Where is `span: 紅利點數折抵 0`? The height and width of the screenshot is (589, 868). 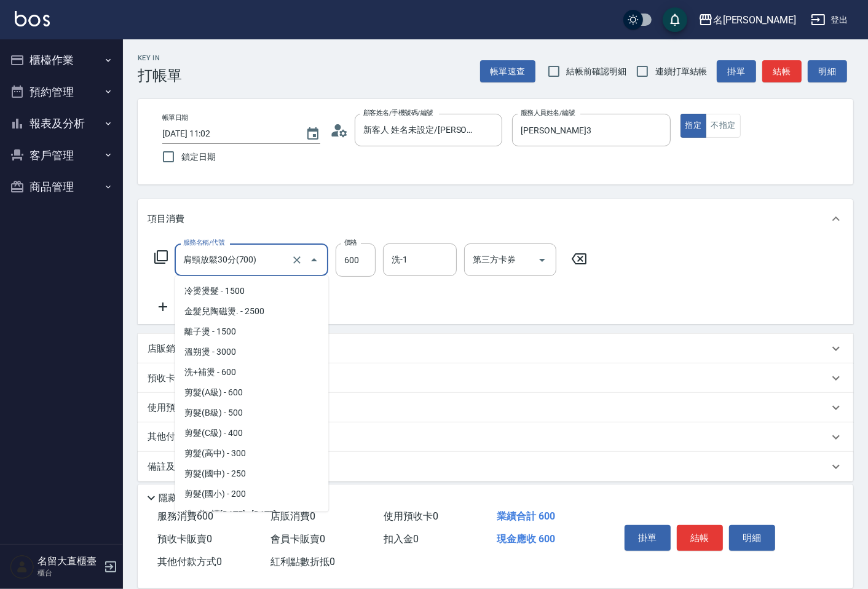
span: 紅利點數折抵 0 is located at coordinates (302, 561).